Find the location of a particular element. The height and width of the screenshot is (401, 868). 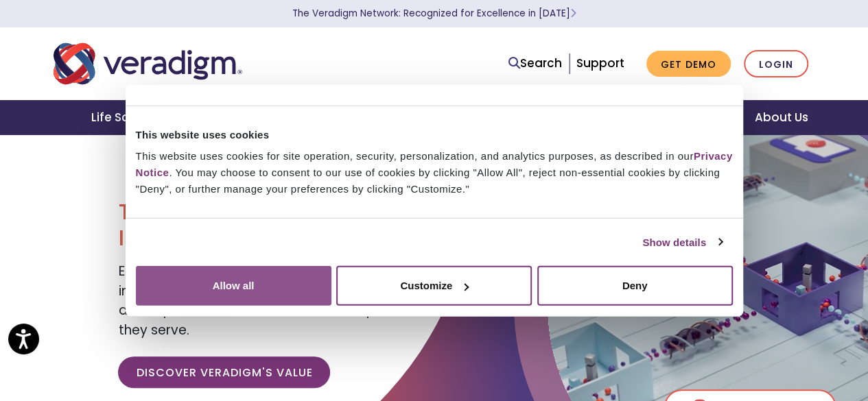

a: Get Demo is located at coordinates (688, 64).